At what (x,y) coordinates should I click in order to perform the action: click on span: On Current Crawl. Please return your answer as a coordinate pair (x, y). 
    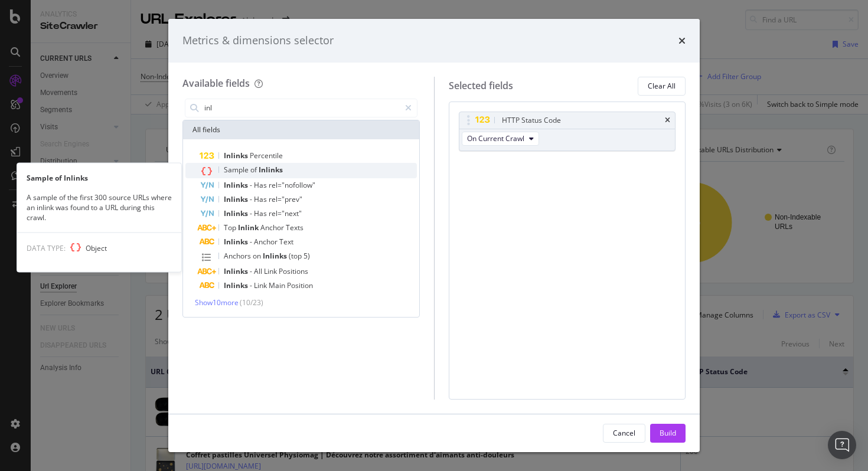
    Looking at the image, I should click on (496, 138).